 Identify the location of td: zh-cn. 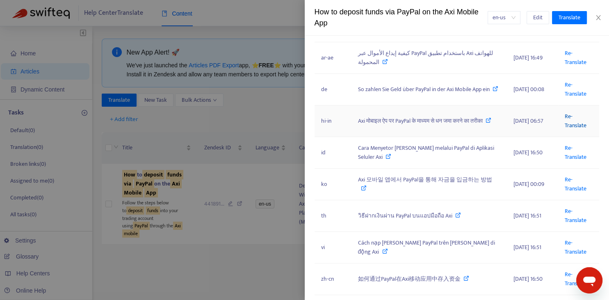
(333, 279).